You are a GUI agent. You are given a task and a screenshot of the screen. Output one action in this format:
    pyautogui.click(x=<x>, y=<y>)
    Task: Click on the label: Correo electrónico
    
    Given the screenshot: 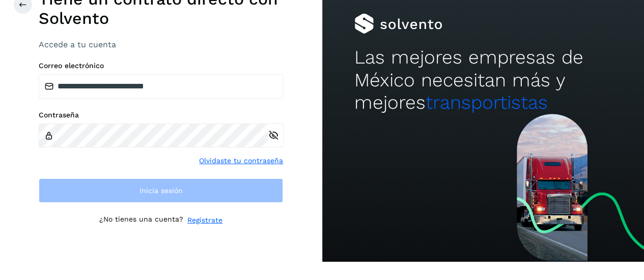 What is the action you would take?
    pyautogui.click(x=161, y=66)
    